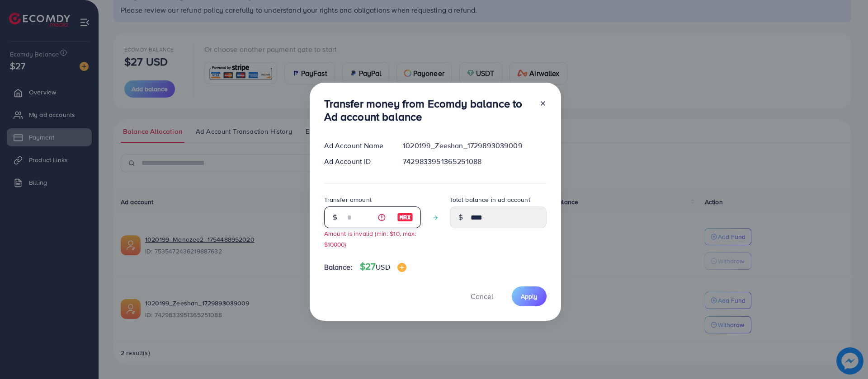 This screenshot has width=868, height=379. Describe the element at coordinates (428, 111) in the screenshot. I see `h3: Transfer money from Ecomdy balance to Ad account balance` at that location.